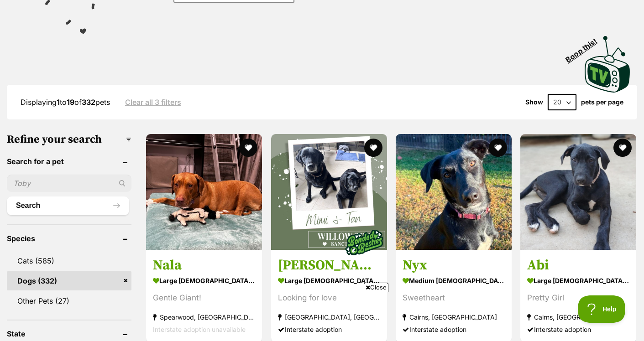 The image size is (644, 341). Describe the element at coordinates (71, 103) in the screenshot. I see `strong: 19` at that location.